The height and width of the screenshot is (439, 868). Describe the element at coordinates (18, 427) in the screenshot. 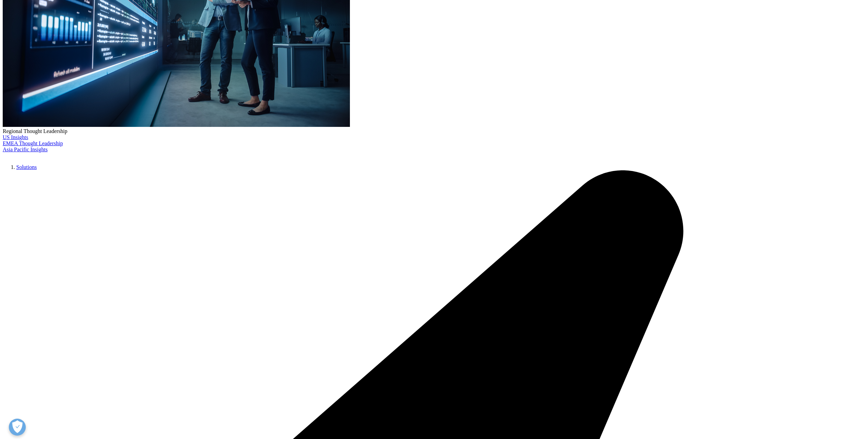

I see `button: Open Preferences` at that location.